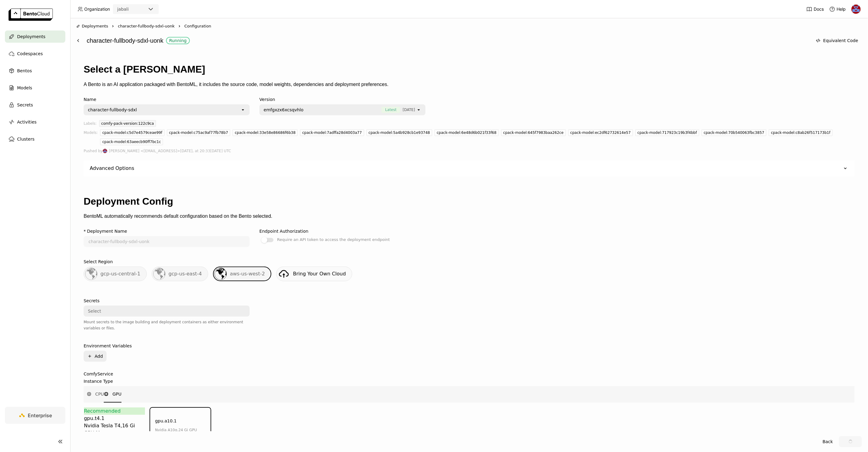 The width and height of the screenshot is (868, 452). I want to click on label: ComfyService, so click(469, 374).